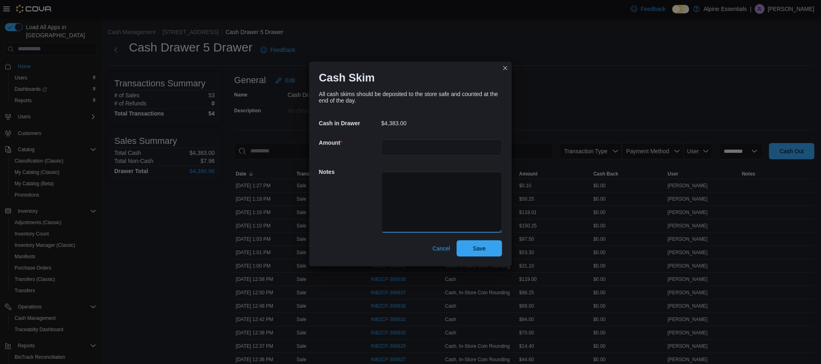  Describe the element at coordinates (480, 248) in the screenshot. I see `span: Save` at that location.